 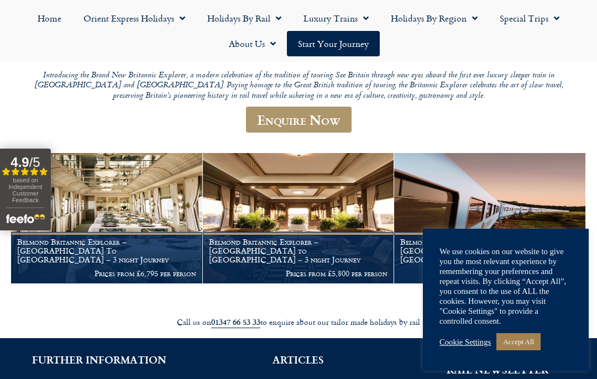 I want to click on a: Special Trips, so click(x=530, y=18).